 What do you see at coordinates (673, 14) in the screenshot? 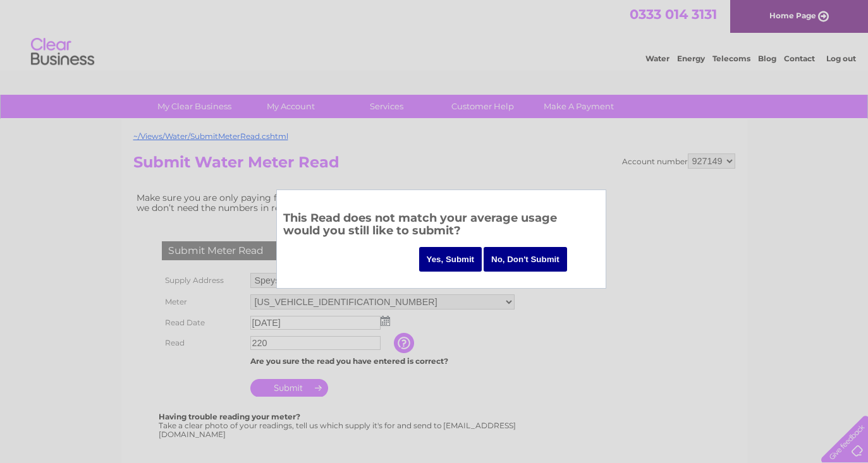
I see `span: 0333 014 3131` at bounding box center [673, 14].